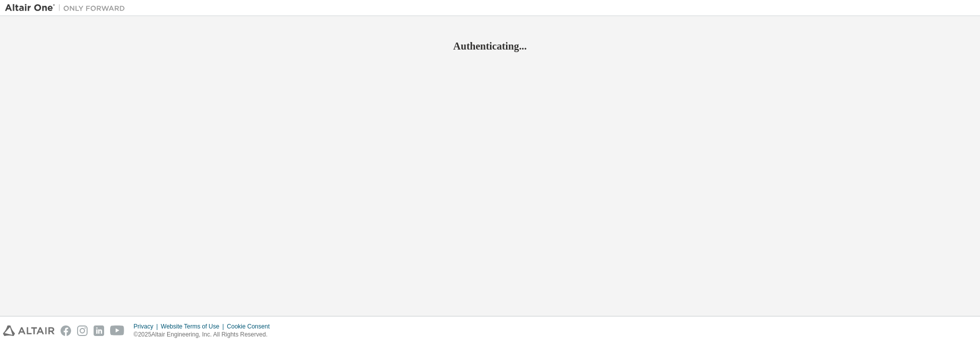 The width and height of the screenshot is (980, 345). What do you see at coordinates (28, 330) in the screenshot?
I see `img: altair_logo.svg` at bounding box center [28, 330].